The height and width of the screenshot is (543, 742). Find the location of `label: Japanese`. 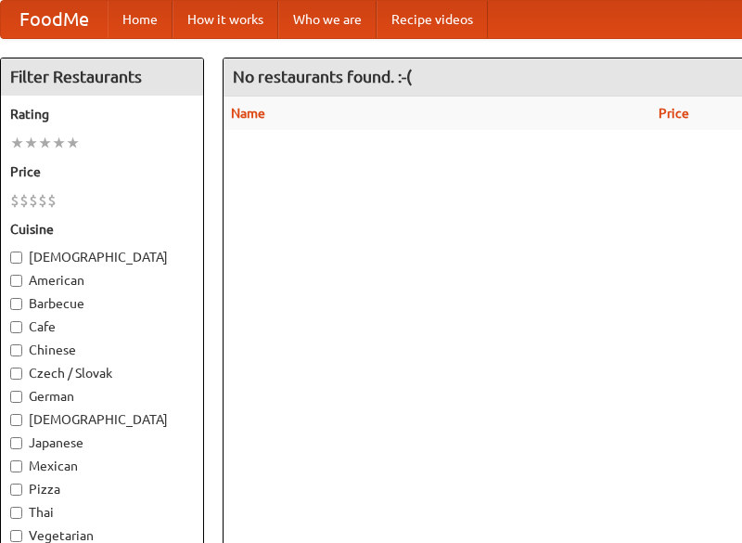

label: Japanese is located at coordinates (102, 442).